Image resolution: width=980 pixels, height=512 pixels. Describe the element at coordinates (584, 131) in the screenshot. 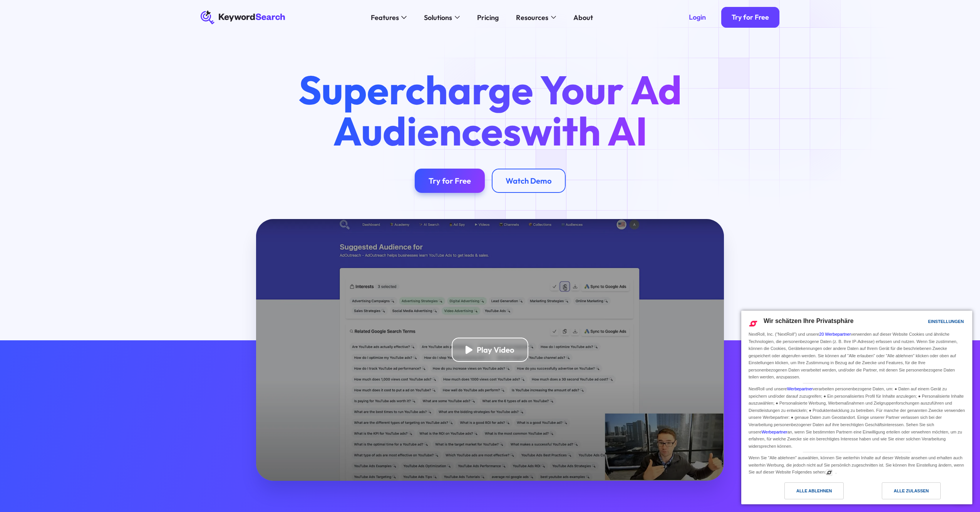

I see `span: with AI` at that location.